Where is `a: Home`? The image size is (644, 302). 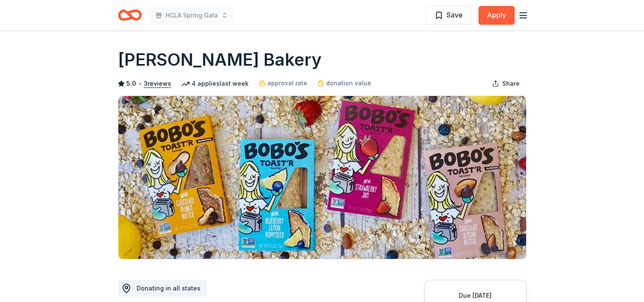
a: Home is located at coordinates (130, 15).